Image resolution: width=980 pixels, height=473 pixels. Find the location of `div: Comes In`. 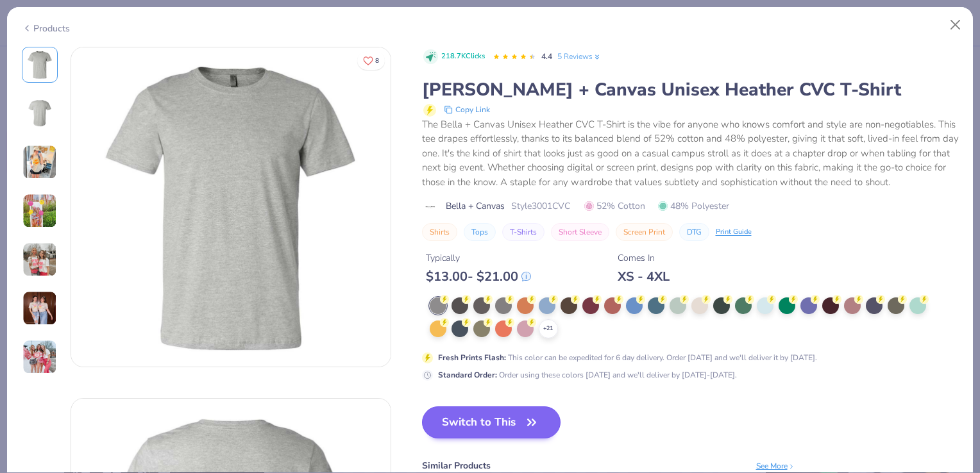

div: Comes In is located at coordinates (643, 258).